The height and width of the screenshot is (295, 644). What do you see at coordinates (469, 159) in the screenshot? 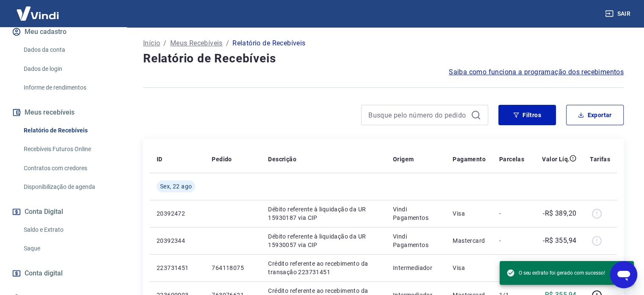
I see `p: Pagamento` at bounding box center [469, 159].